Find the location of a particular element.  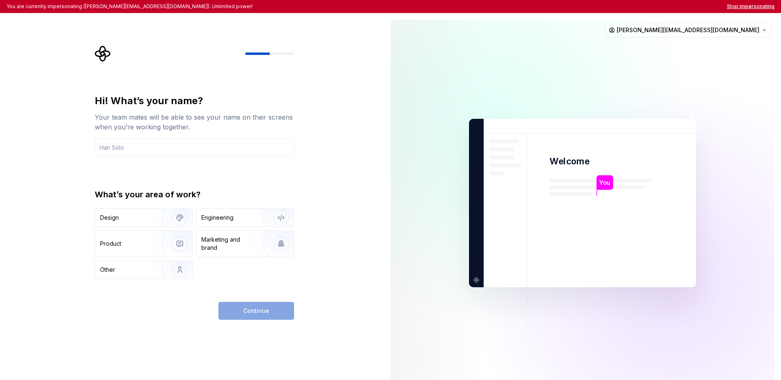

div: Marketing and brand is located at coordinates (229, 244).